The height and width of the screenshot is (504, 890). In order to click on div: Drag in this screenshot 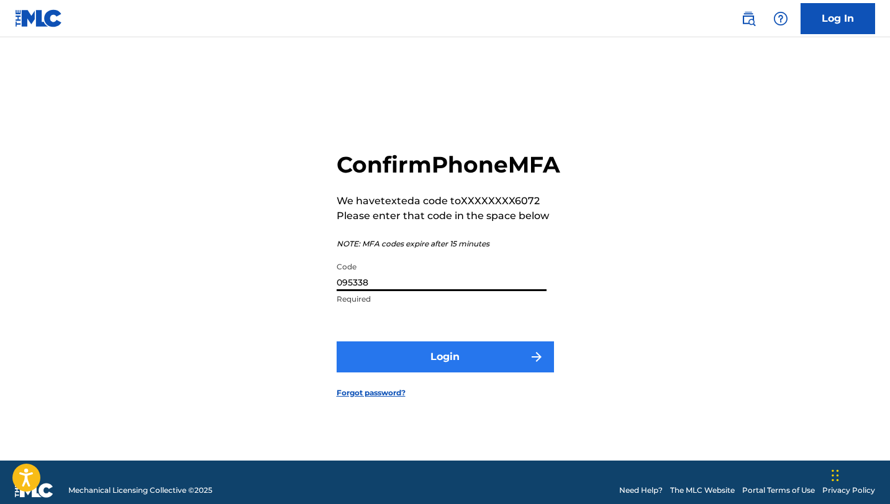, I will do `click(835, 476)`.